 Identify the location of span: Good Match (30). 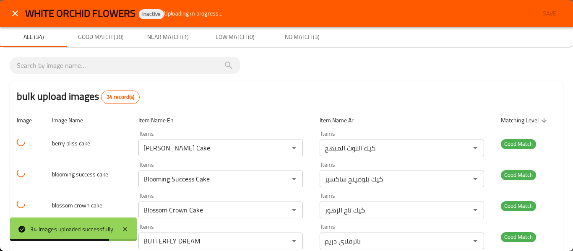
(101, 37).